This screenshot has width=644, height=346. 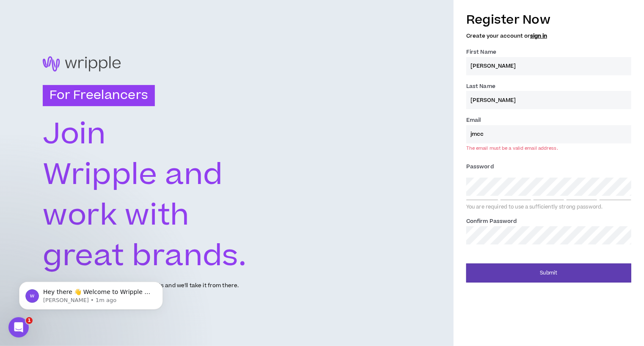 I want to click on div: The email must be a valid email address., so click(x=512, y=148).